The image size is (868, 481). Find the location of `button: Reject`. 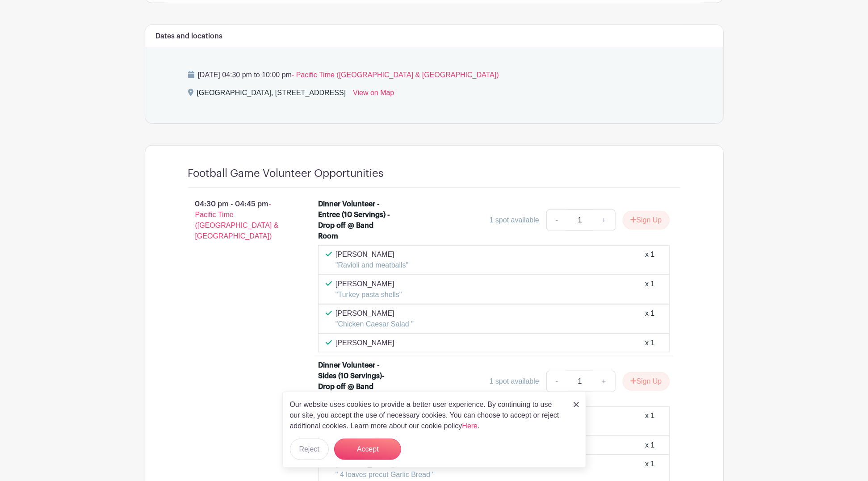

button: Reject is located at coordinates (309, 449).